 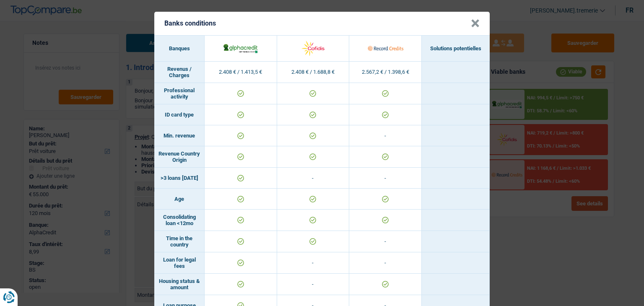 I want to click on td: Age, so click(x=179, y=199).